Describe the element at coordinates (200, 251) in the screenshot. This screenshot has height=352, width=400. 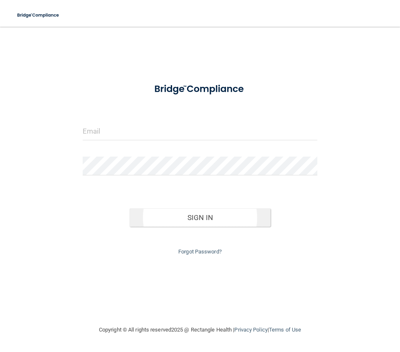
I see `a: Forgot Password?` at that location.